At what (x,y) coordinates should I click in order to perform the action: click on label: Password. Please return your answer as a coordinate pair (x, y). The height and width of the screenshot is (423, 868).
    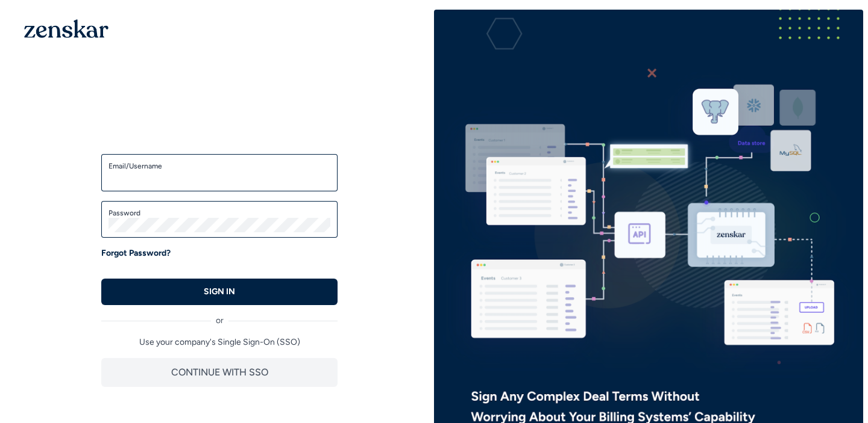
    Looking at the image, I should click on (219, 213).